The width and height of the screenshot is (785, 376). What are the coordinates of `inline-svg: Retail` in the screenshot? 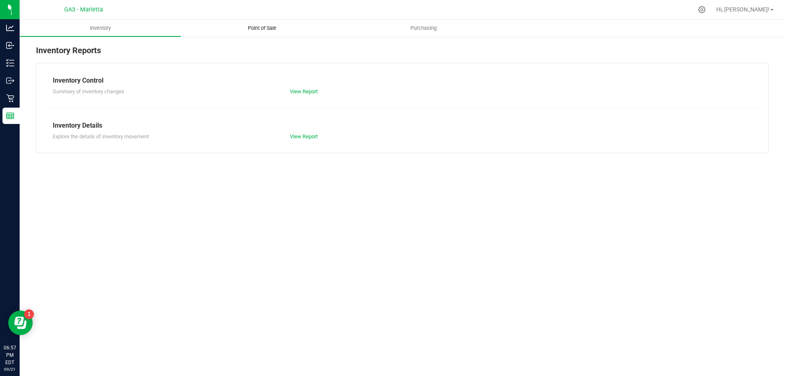 It's located at (10, 98).